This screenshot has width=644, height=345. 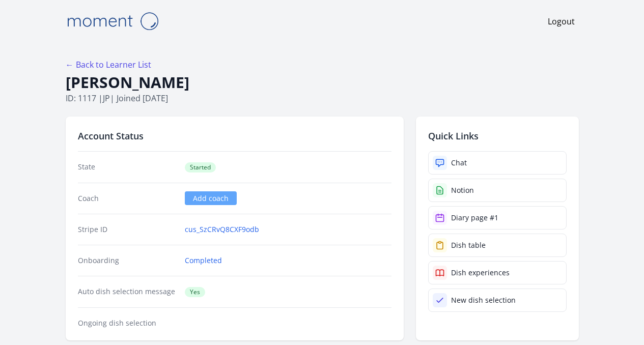 What do you see at coordinates (203, 261) in the screenshot?
I see `a: Completed` at bounding box center [203, 261].